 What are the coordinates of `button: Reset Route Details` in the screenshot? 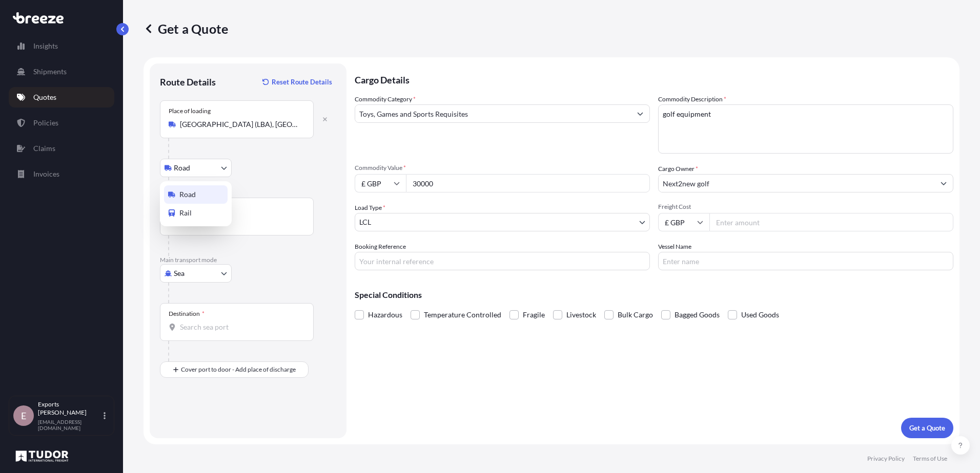 It's located at (297, 82).